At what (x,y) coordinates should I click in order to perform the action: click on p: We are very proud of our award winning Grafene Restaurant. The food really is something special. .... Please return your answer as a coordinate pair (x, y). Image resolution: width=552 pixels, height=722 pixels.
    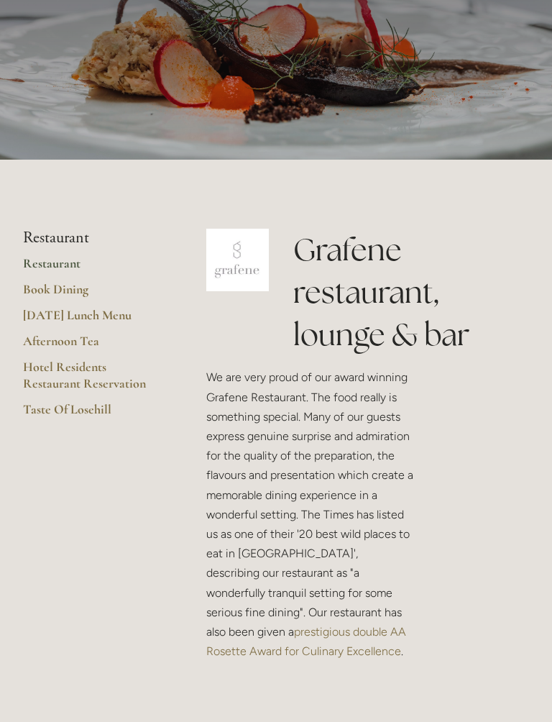
    Looking at the image, I should click on (310, 514).